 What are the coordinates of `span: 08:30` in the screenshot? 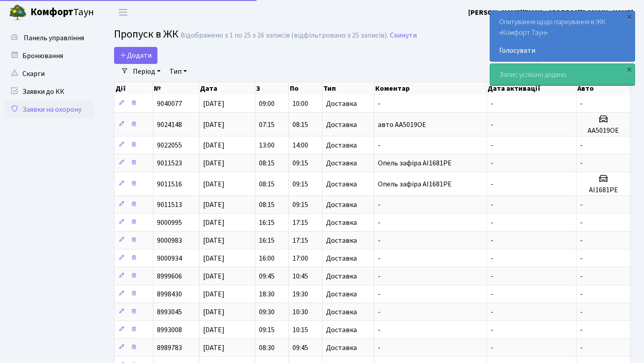 It's located at (266, 347).